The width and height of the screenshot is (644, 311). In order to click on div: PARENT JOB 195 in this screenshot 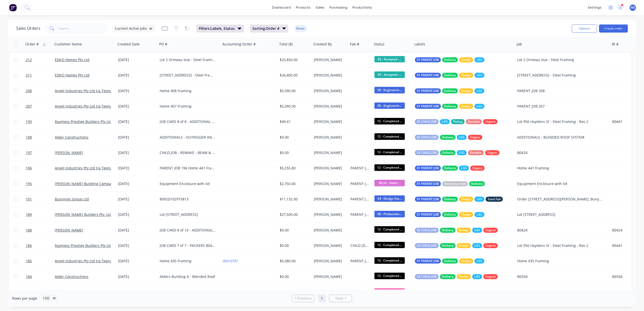, I will do `click(360, 184)`.